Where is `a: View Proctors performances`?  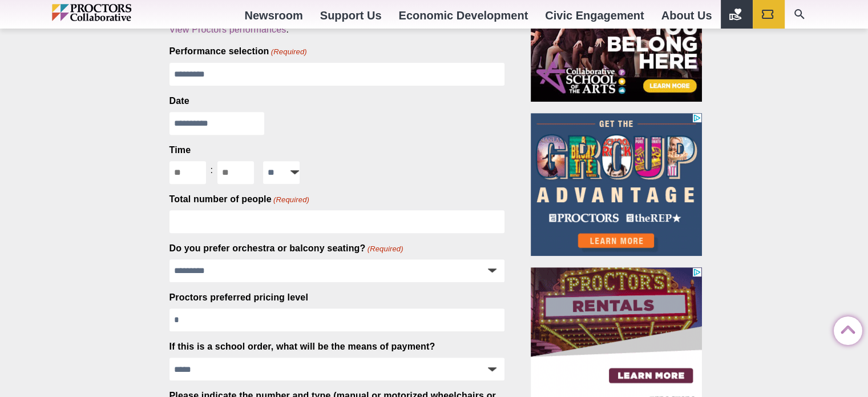 a: View Proctors performances is located at coordinates (228, 29).